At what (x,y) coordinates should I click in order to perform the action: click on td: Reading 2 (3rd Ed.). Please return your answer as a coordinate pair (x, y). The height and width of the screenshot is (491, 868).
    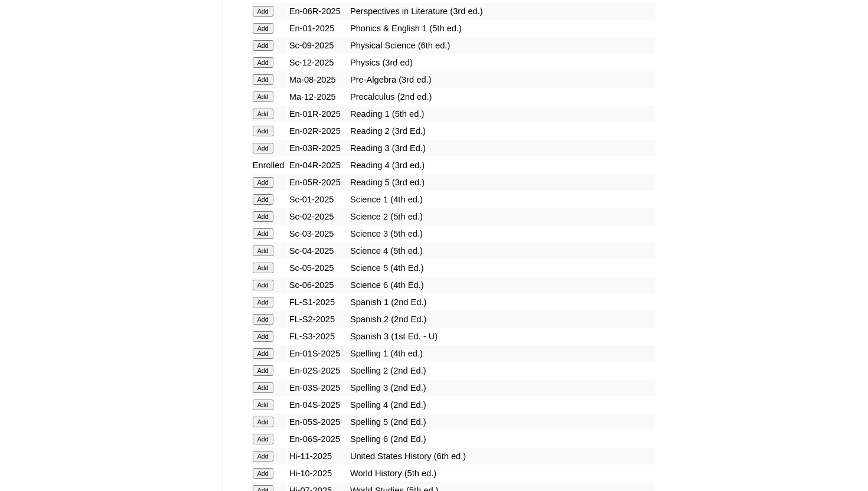
    Looking at the image, I should click on (501, 131).